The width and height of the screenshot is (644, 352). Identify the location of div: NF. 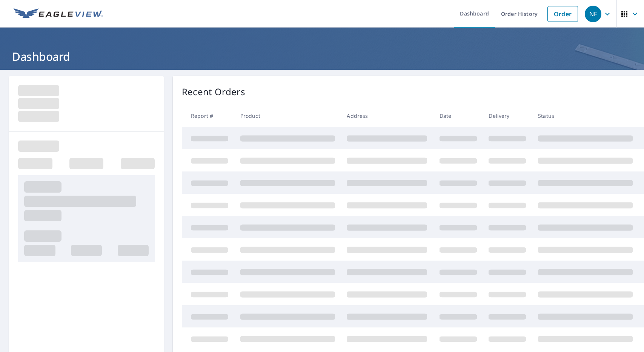
(594, 14).